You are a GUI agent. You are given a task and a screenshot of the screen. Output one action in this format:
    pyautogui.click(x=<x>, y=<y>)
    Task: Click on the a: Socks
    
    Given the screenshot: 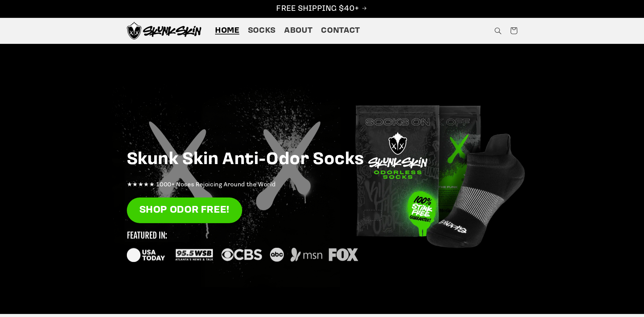 What is the action you would take?
    pyautogui.click(x=262, y=31)
    